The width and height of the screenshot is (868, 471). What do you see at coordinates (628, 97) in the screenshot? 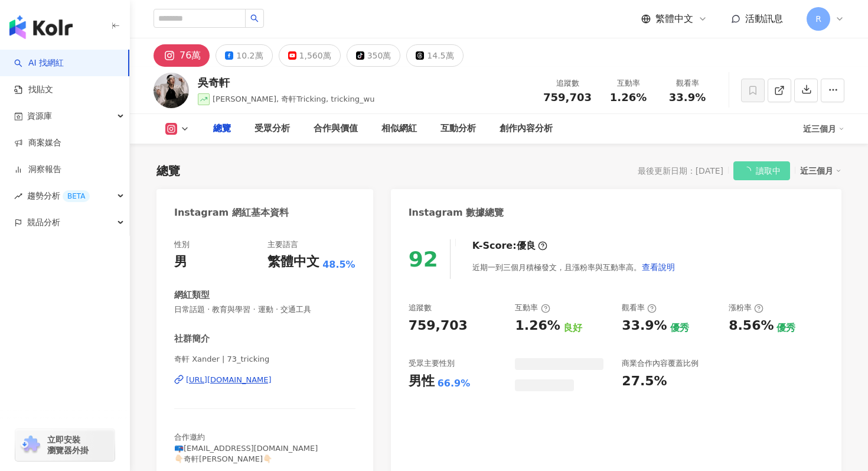
I see `span: 1.26%` at bounding box center [628, 97].